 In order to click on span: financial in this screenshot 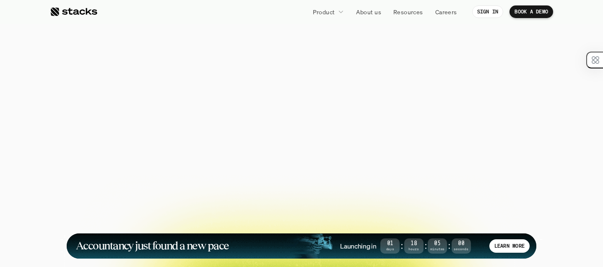, I will do `click(289, 69)`.